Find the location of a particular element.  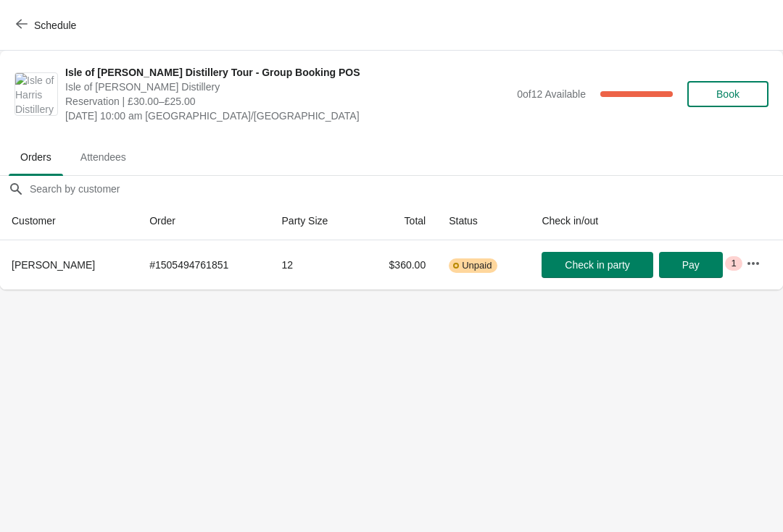

th: Status is located at coordinates (483, 221).